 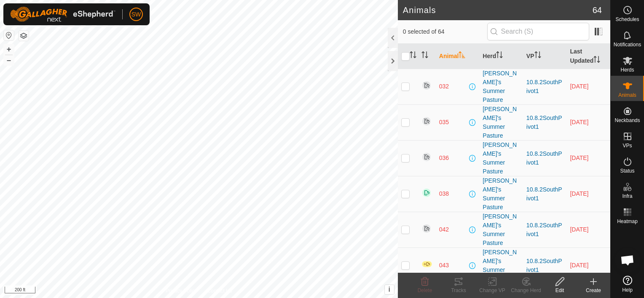 I want to click on img: In Progress, so click(x=427, y=264).